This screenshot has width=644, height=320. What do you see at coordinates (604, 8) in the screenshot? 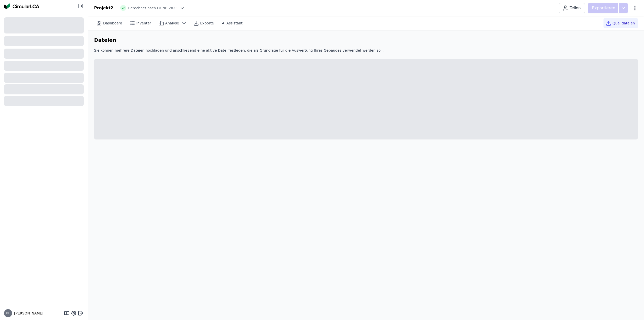
I see `p: Exportieren` at bounding box center [604, 8].